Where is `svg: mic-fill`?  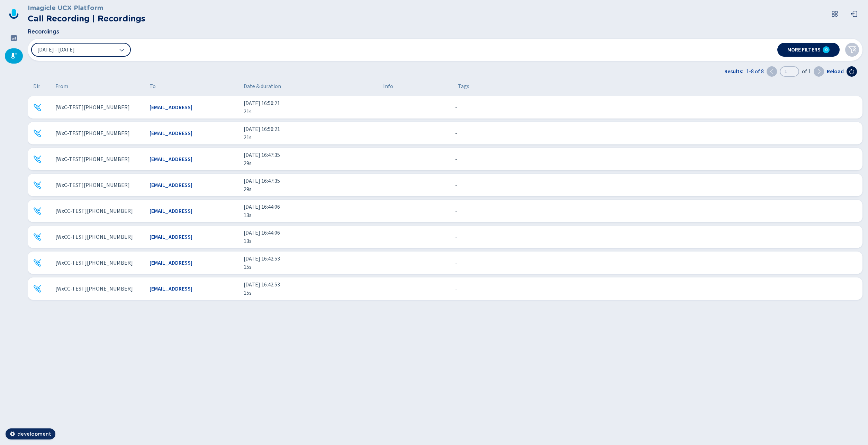 svg: mic-fill is located at coordinates (14, 56).